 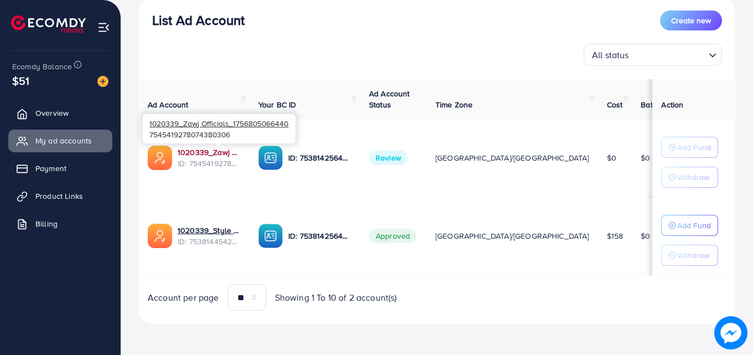 I want to click on span: Approved, so click(x=393, y=236).